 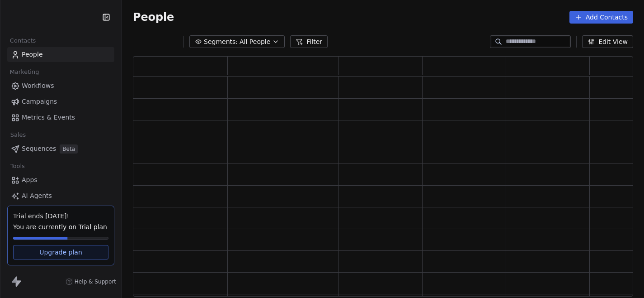 I want to click on span: Marketing, so click(x=25, y=72).